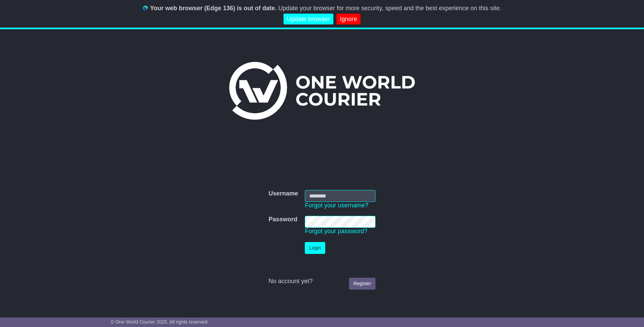 The width and height of the screenshot is (644, 327). I want to click on a: Ignore, so click(348, 19).